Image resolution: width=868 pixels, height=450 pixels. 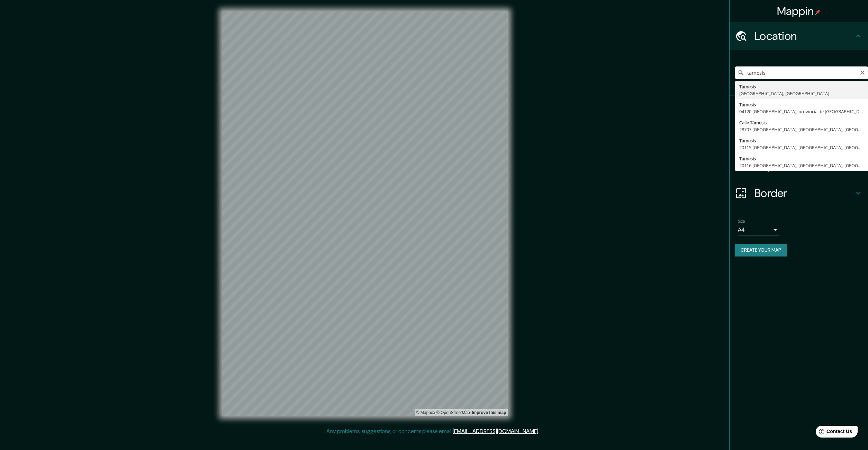 What do you see at coordinates (761, 250) in the screenshot?
I see `button: Create your map` at bounding box center [761, 250].